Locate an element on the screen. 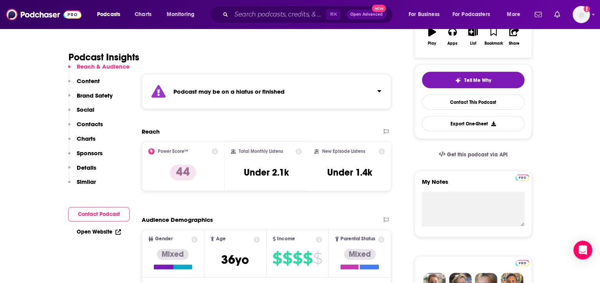  span: Income is located at coordinates (286, 238).